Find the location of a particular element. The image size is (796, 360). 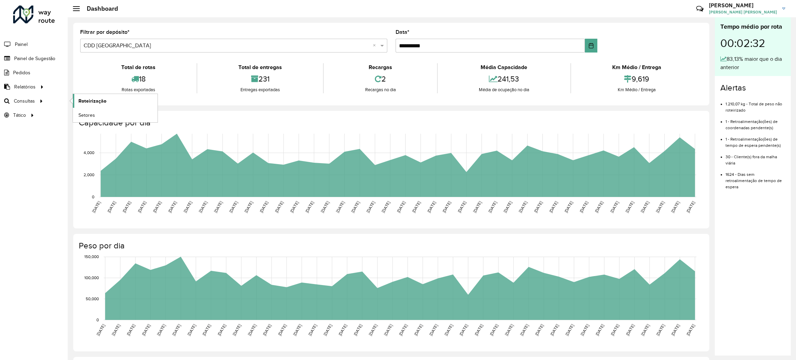

div: 9,619 is located at coordinates (637, 79).